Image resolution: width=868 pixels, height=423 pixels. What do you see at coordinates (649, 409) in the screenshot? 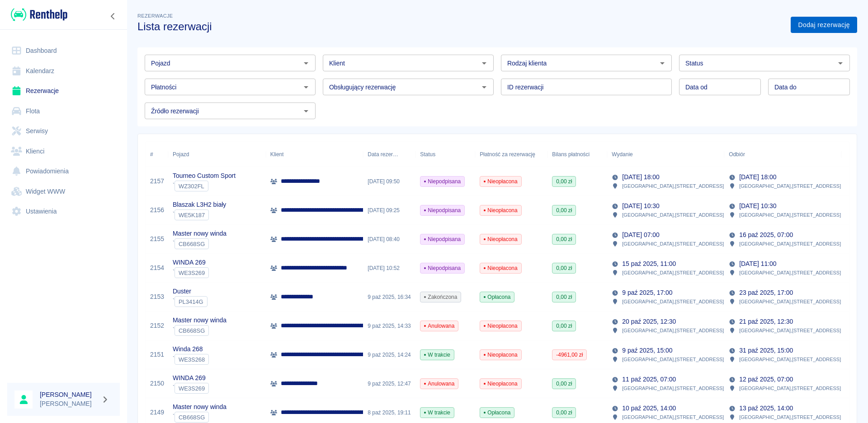
I see `p: 10 paź 2025, 14:00` at bounding box center [649, 409].